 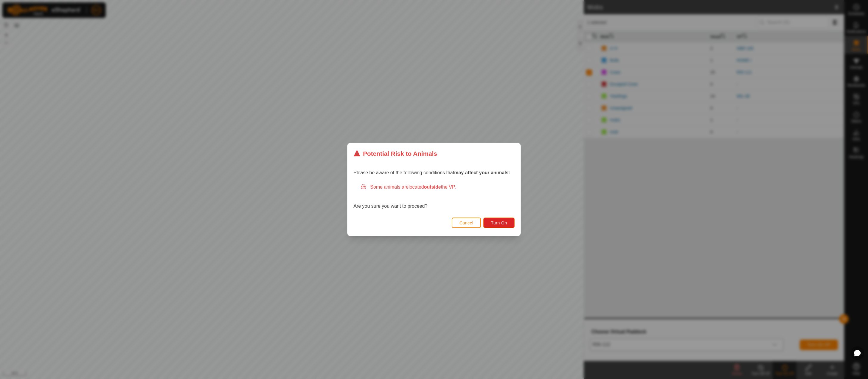 I want to click on button: Cancel, so click(x=466, y=223).